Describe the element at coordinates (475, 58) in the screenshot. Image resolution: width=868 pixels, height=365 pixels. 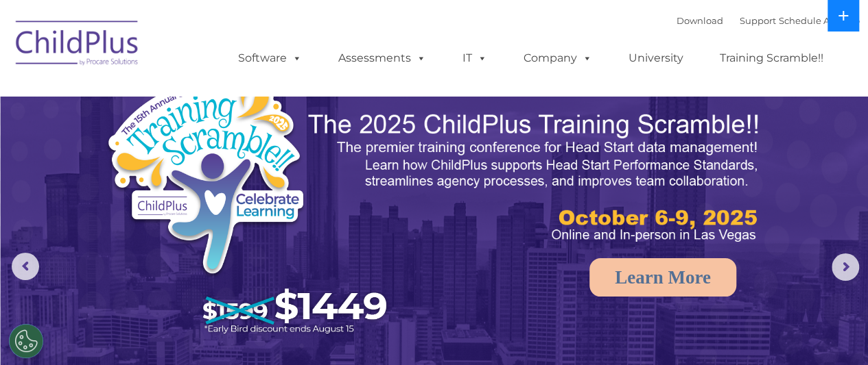
I see `a: IT` at that location.